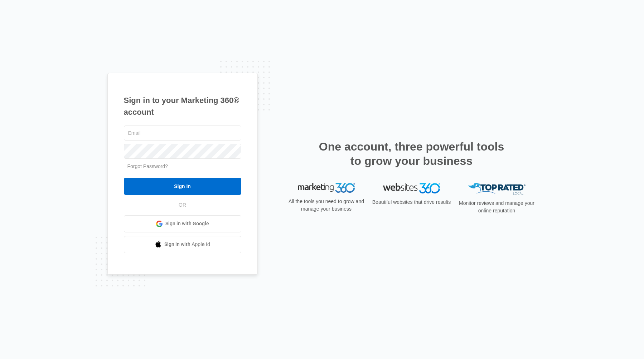  I want to click on a: Sign in with Apple Id, so click(183, 245).